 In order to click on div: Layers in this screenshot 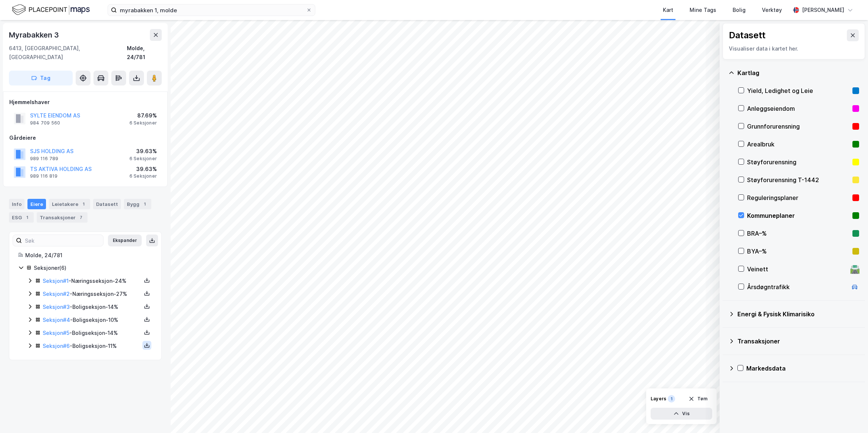, I will do `click(658, 399)`.